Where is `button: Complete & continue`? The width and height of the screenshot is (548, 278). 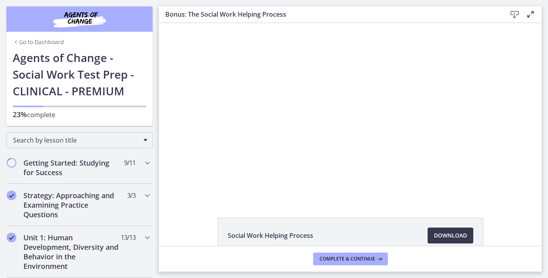 button: Complete & continue is located at coordinates (350, 259).